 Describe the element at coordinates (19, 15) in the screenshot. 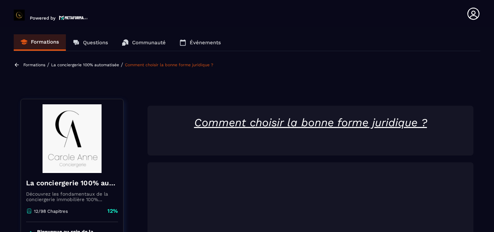

I see `img: logo-branding` at that location.